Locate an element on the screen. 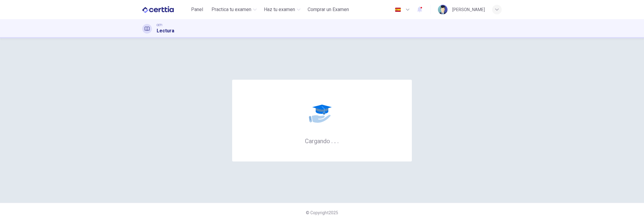 This screenshot has height=222, width=644. button: Panel is located at coordinates (197, 10).